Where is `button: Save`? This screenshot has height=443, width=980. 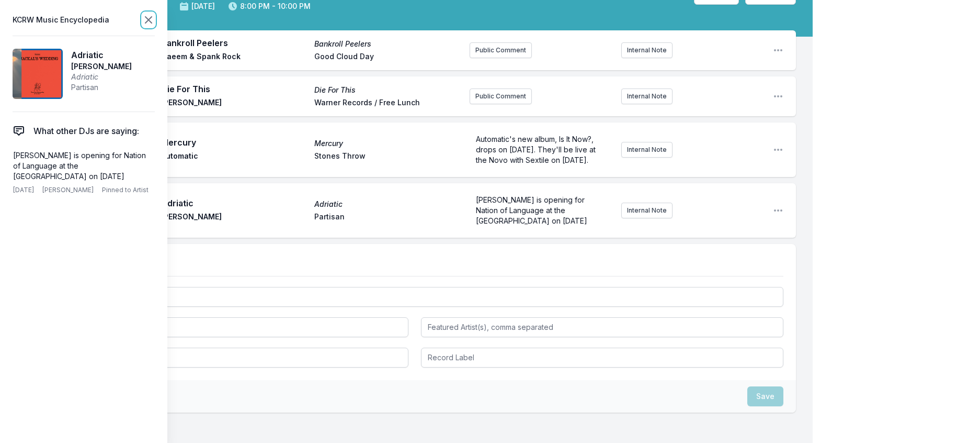 button: Save is located at coordinates (765, 396).